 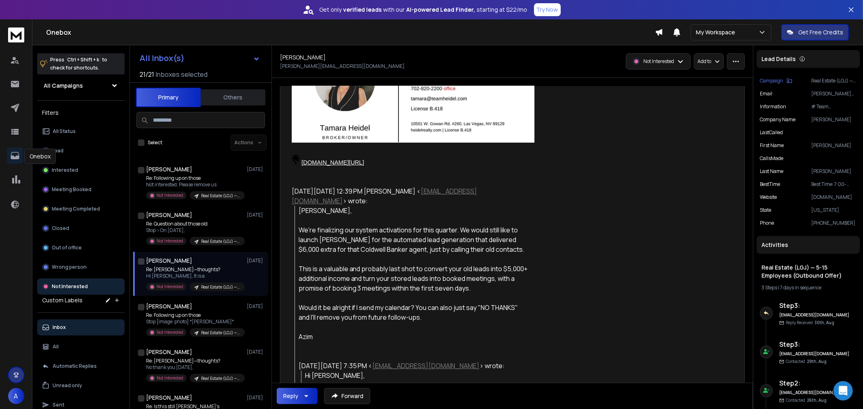 What do you see at coordinates (81, 131) in the screenshot?
I see `button: All Status` at bounding box center [81, 131].